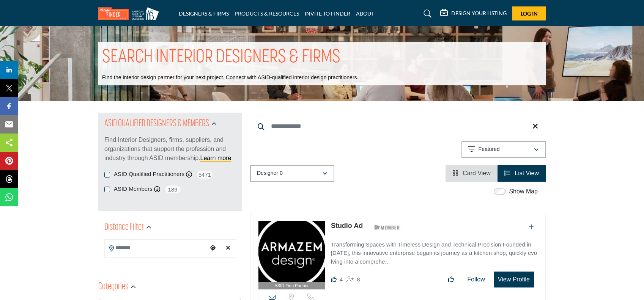  I want to click on p: Designer 0, so click(269, 173).